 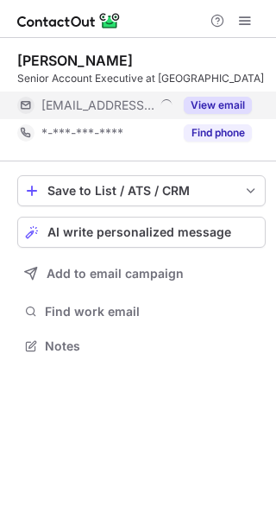 I want to click on span: Add to email campaign, so click(x=115, y=274).